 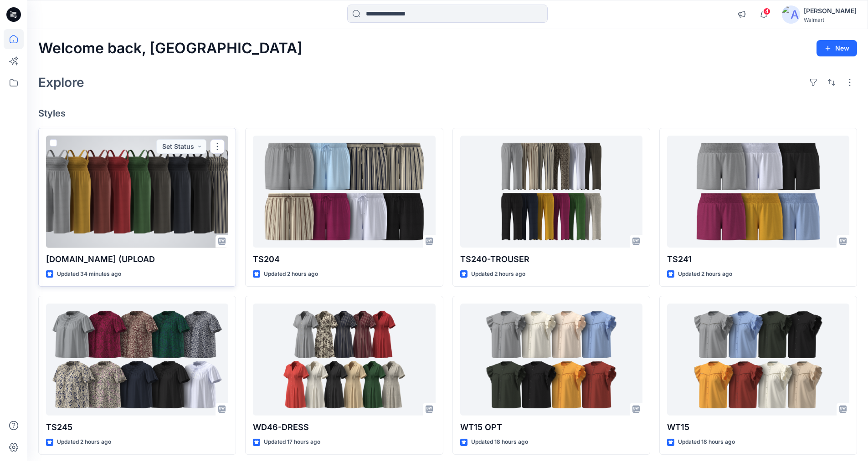 What do you see at coordinates (137, 192) in the screenshot?
I see `a: TS243-JUMPSUIT-SZ-1X-28-07-2025-AH.bw (UPLOAD` at bounding box center [137, 192].